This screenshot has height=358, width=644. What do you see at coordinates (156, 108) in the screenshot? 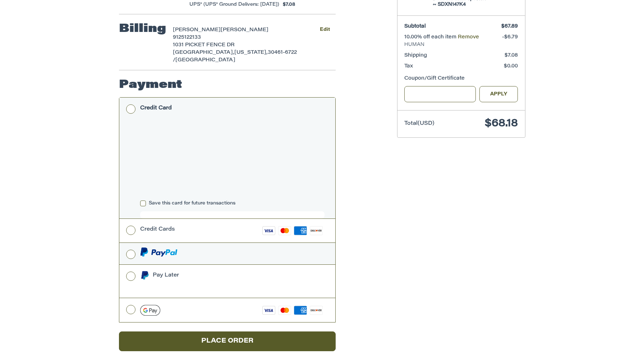
I see `div: Credit Card` at bounding box center [156, 108].